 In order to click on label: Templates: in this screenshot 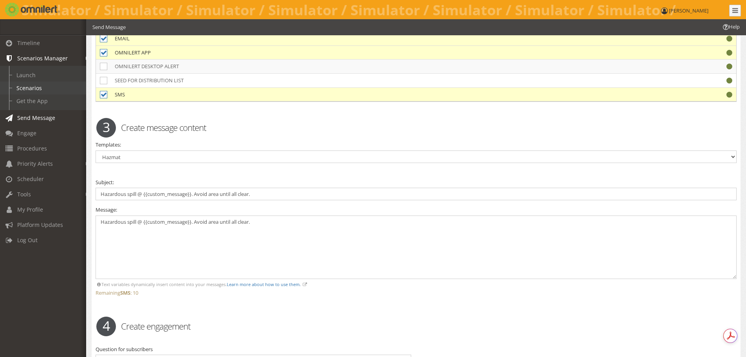, I will do `click(108, 144)`.